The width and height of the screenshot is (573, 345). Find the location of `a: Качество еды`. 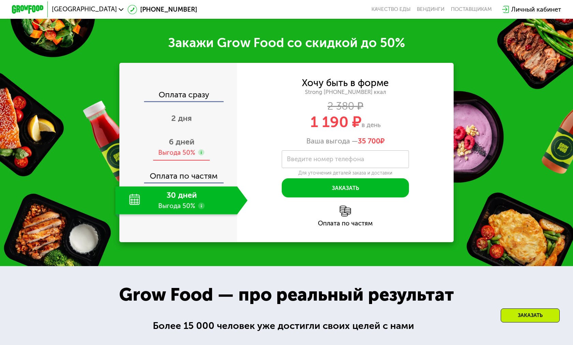

a: Качество еды is located at coordinates (391, 9).